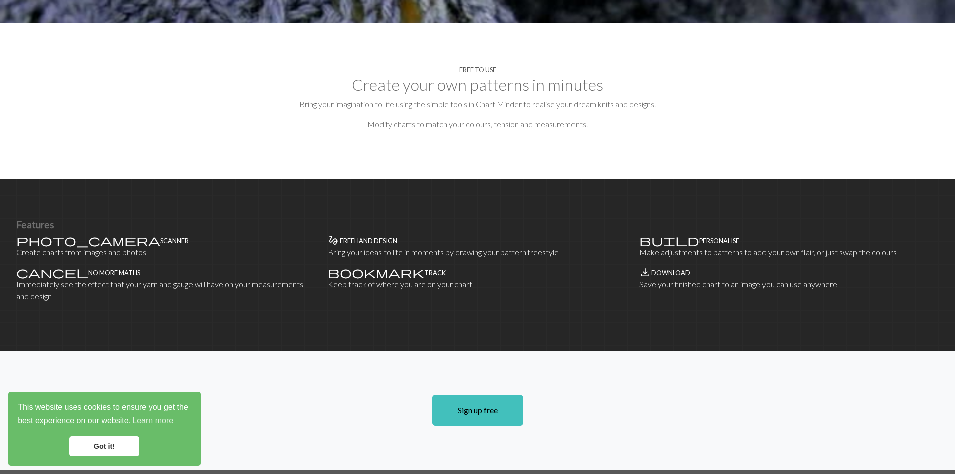 This screenshot has height=474, width=955. I want to click on p: Modify charts to match your colours, tension and measurements., so click(477, 124).